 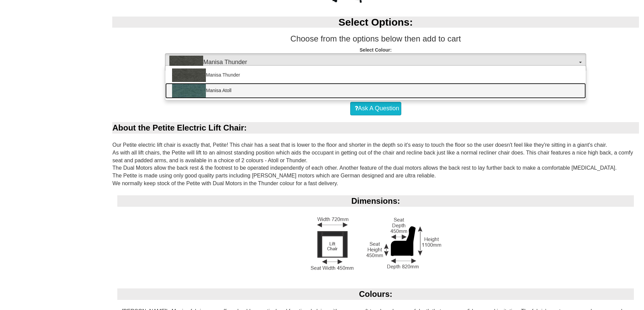 What do you see at coordinates (376, 201) in the screenshot?
I see `div: Dimensions:` at bounding box center [376, 201].